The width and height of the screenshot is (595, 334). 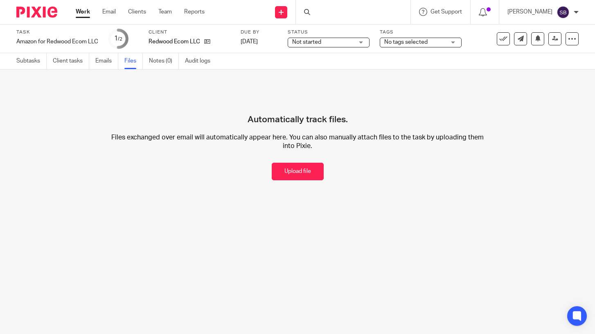 I want to click on label: Client, so click(x=189, y=32).